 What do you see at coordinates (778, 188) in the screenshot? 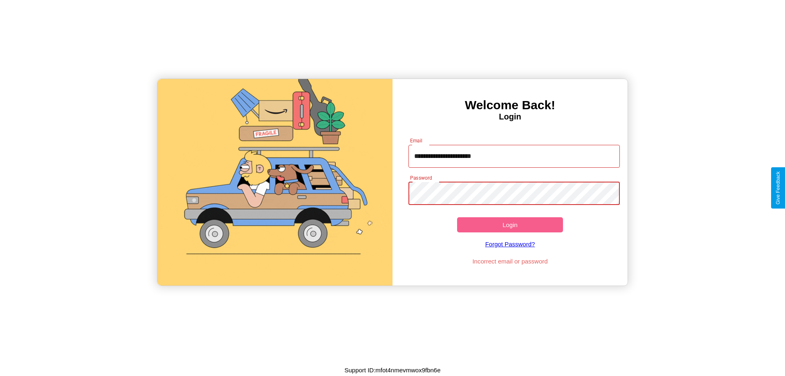
I see `div: Give Feedback` at bounding box center [778, 188].